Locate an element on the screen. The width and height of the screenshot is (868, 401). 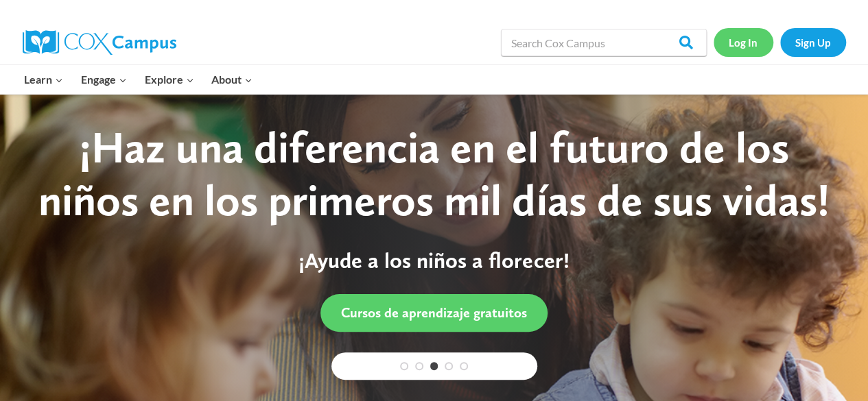
a: 1 is located at coordinates (404, 366).